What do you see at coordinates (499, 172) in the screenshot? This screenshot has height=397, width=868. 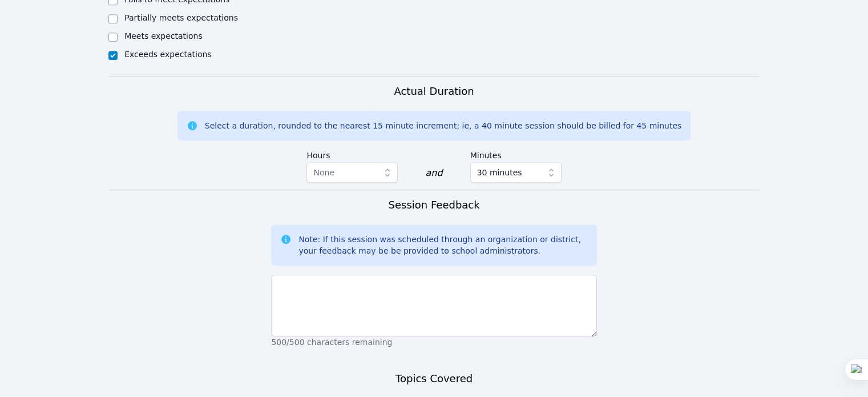 I see `span: 30 minutes` at bounding box center [499, 172].